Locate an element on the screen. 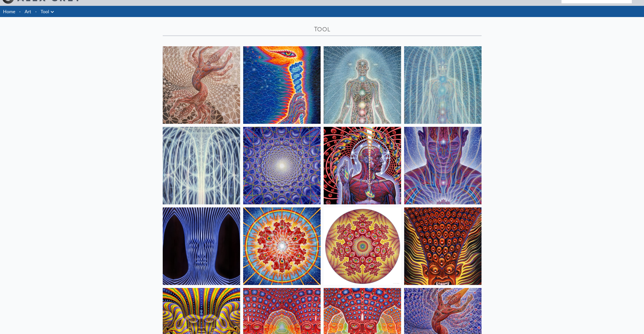 The height and width of the screenshot is (334, 644). a: Art is located at coordinates (28, 12).